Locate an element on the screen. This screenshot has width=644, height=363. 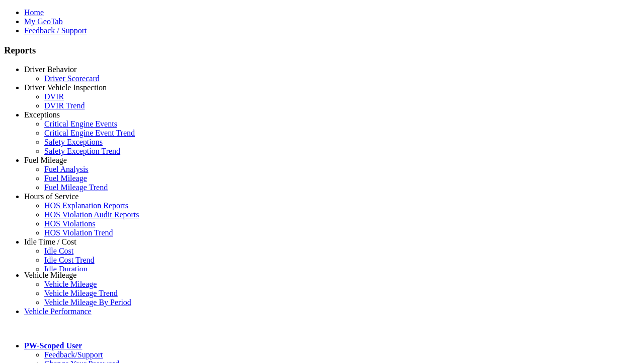
a: Home is located at coordinates (34, 12).